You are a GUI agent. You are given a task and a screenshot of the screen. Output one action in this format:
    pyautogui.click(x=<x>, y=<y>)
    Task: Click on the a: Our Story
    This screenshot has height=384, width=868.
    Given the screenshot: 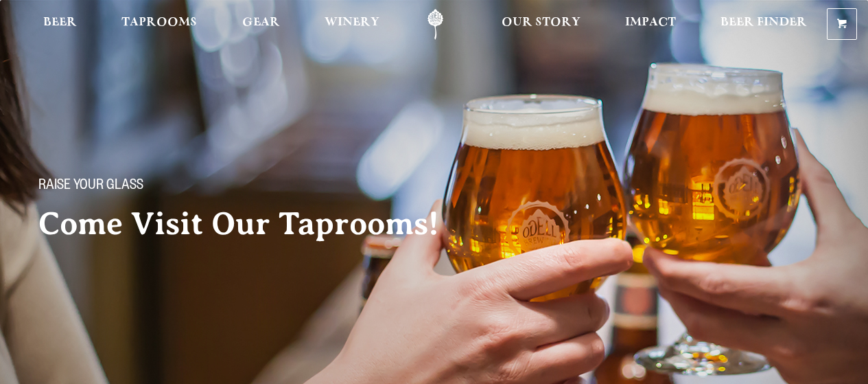 What is the action you would take?
    pyautogui.click(x=540, y=24)
    